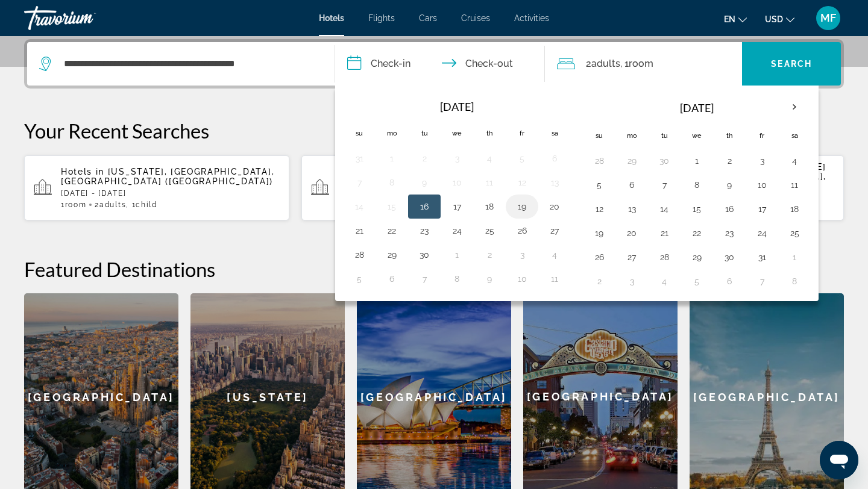  Describe the element at coordinates (440, 64) in the screenshot. I see `button: Check in and out dates` at that location.